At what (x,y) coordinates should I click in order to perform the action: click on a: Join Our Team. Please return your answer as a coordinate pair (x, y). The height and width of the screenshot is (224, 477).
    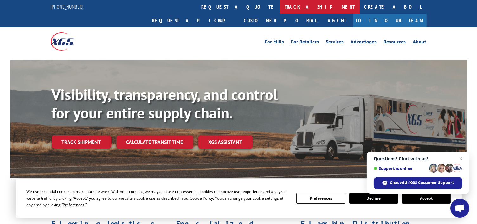
    Looking at the image, I should click on (389, 20).